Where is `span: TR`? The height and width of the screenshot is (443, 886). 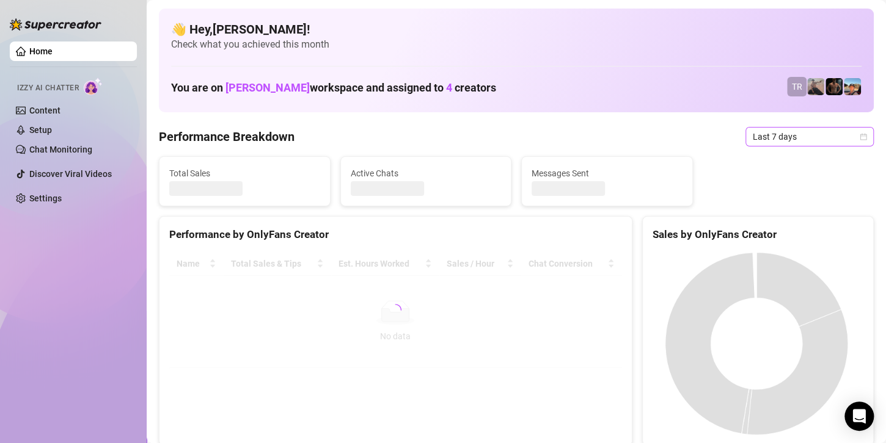 span: TR is located at coordinates (796, 87).